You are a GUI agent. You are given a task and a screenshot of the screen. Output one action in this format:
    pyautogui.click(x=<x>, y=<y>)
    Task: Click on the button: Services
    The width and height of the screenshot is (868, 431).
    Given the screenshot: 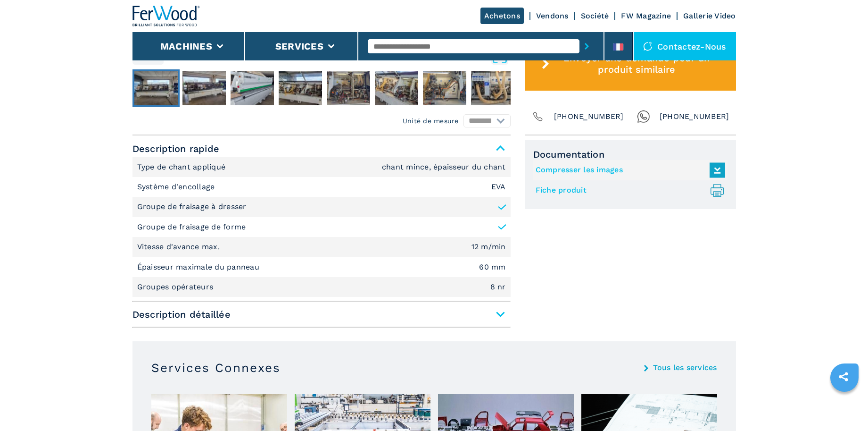 What is the action you would take?
    pyautogui.click(x=300, y=46)
    